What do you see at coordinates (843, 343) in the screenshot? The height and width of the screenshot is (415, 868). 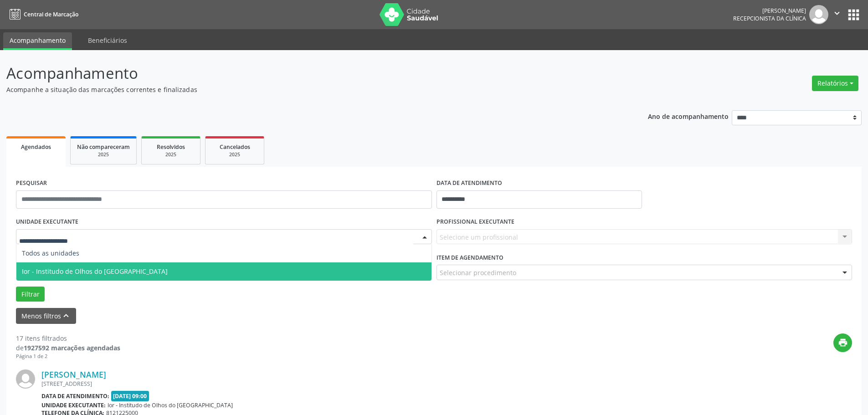 I see `i: print` at bounding box center [843, 343].